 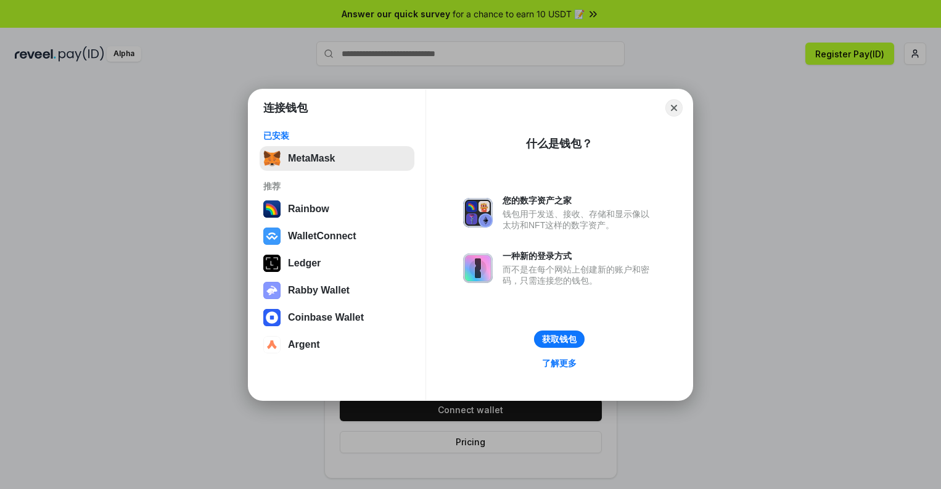 I want to click on img: svg+xml,%3Csvg%20fill%3D%22none%22%20height%3D%2233%22%20viewBox%3D%220%200%2035%2033%22%20width%..., so click(x=272, y=159).